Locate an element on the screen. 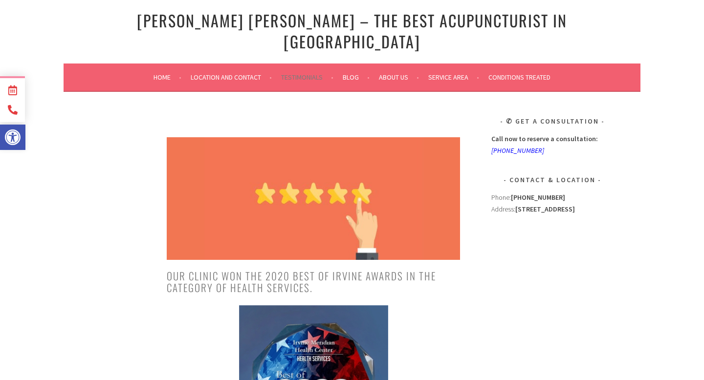  a: Location and Contact is located at coordinates (231, 77).